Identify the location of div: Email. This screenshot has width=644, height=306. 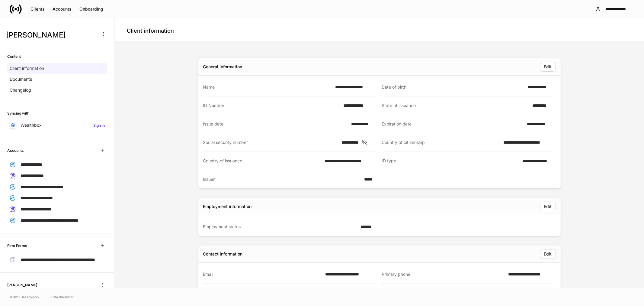
(262, 274).